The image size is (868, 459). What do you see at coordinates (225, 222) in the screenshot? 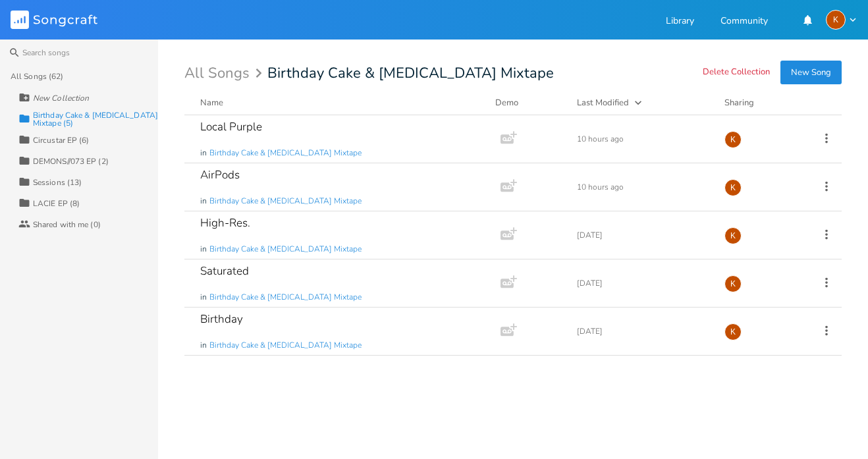
I see `div: High-Res.` at bounding box center [225, 222].